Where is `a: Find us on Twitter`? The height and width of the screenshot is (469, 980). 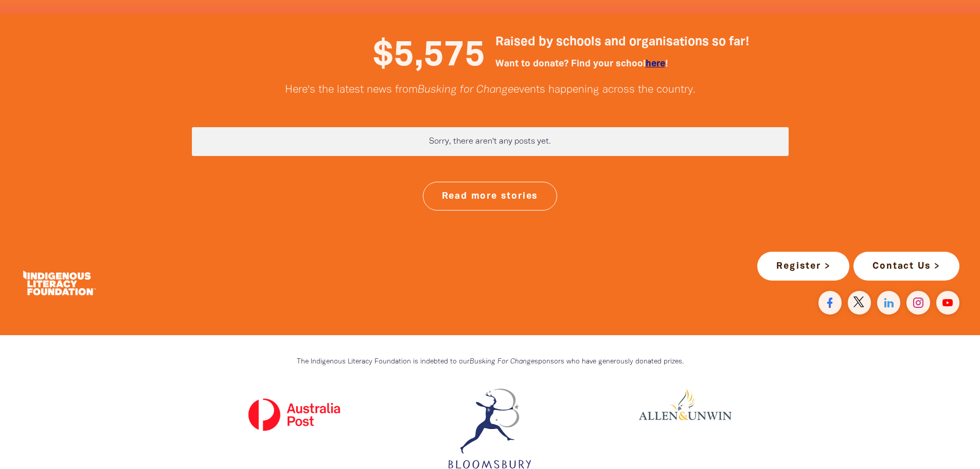 a: Find us on Twitter is located at coordinates (859, 303).